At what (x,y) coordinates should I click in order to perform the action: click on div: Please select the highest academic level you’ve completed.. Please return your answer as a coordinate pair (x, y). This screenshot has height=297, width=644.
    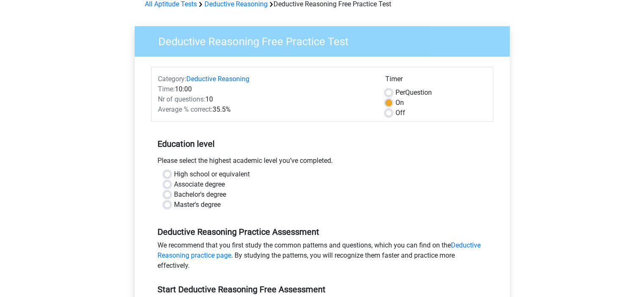
    Looking at the image, I should click on (322, 162).